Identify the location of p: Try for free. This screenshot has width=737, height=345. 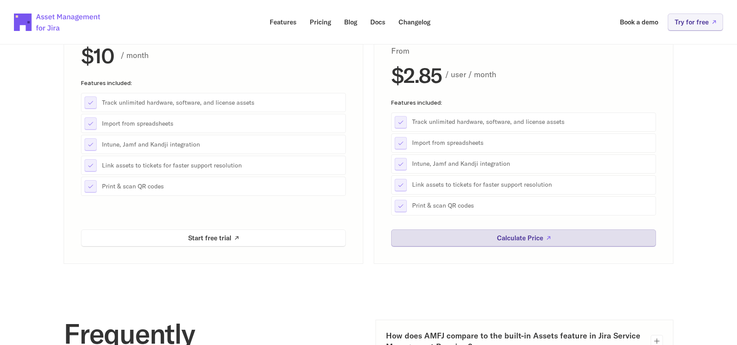
(692, 22).